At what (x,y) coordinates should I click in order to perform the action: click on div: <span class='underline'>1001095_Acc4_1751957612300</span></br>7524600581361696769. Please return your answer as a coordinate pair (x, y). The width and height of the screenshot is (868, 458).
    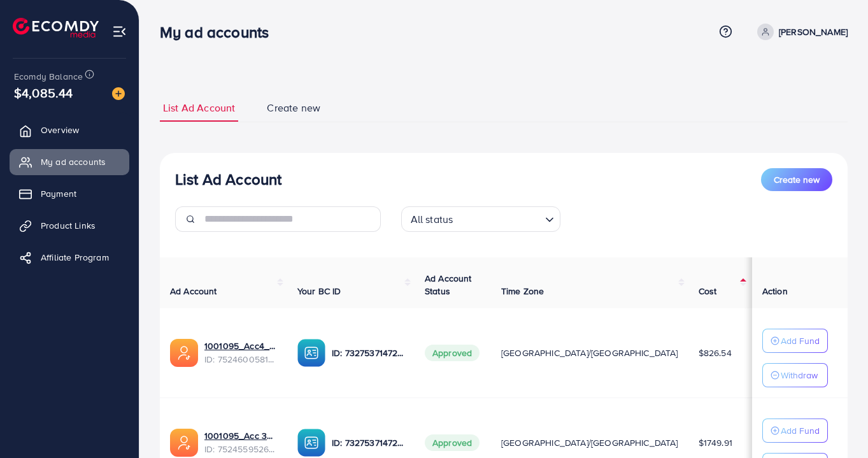
    Looking at the image, I should click on (241, 352).